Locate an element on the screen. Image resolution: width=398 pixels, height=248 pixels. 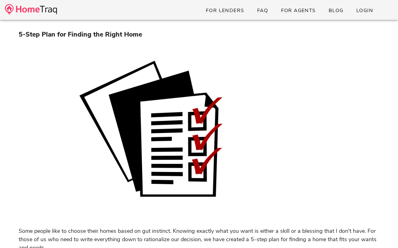
h3: 5-Step Plan for Finding the Right Home is located at coordinates (199, 35).